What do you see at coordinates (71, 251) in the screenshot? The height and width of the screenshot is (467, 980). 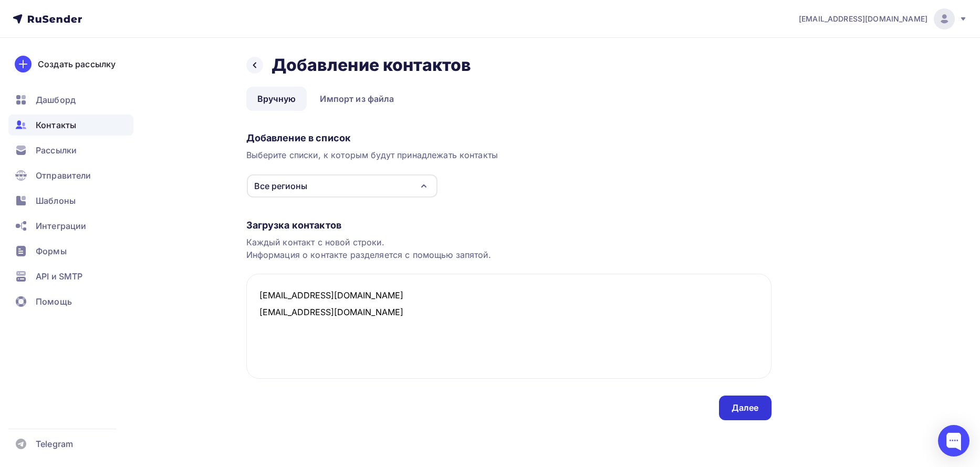 I see `a: Формы` at bounding box center [71, 251].